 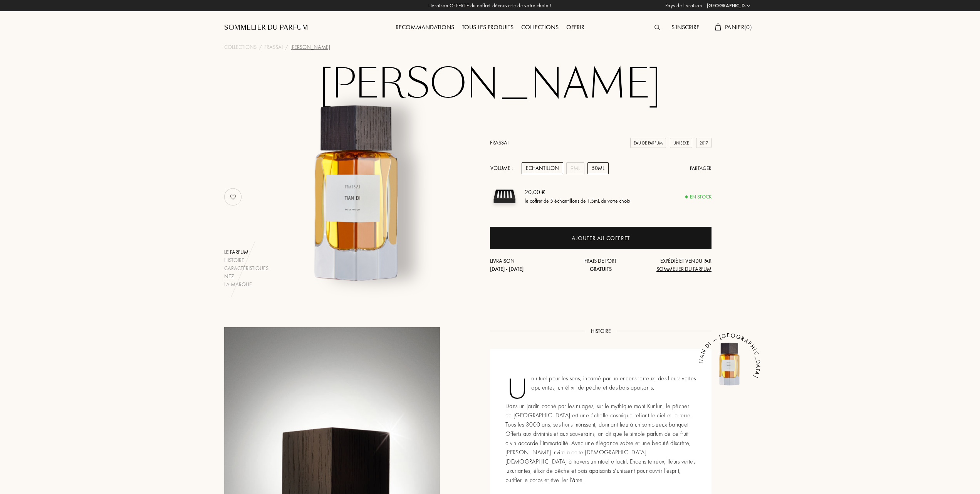 What do you see at coordinates (600, 269) in the screenshot?
I see `span: Gratuits` at bounding box center [600, 269].